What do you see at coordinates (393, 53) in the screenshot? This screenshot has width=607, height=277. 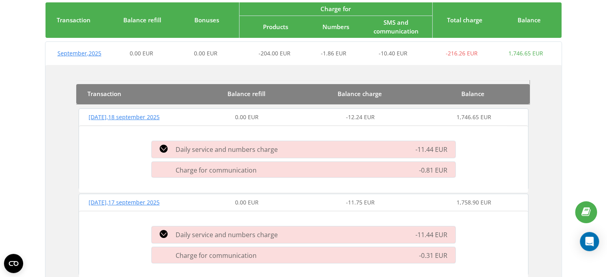 I see `span: -10.40 EUR` at bounding box center [393, 53].